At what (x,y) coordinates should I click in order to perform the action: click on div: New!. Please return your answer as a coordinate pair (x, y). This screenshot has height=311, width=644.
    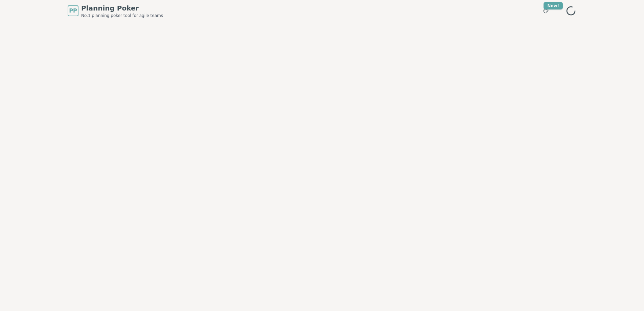
    Looking at the image, I should click on (553, 5).